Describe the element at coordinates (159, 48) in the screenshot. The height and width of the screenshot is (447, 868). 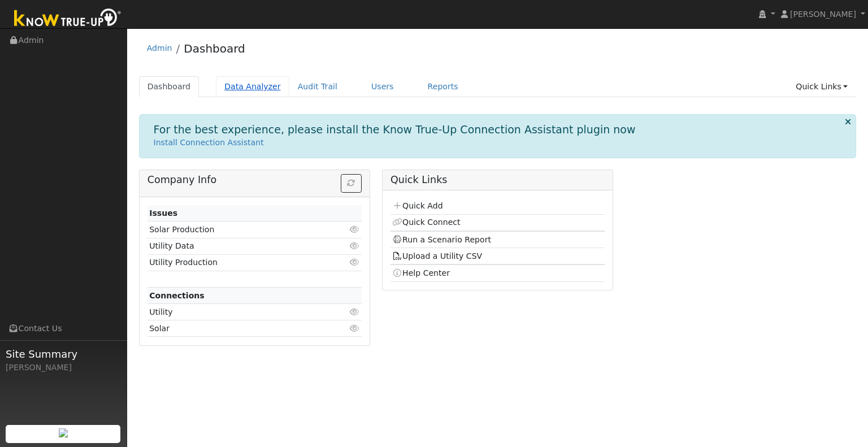
I see `a: Admin` at that location.